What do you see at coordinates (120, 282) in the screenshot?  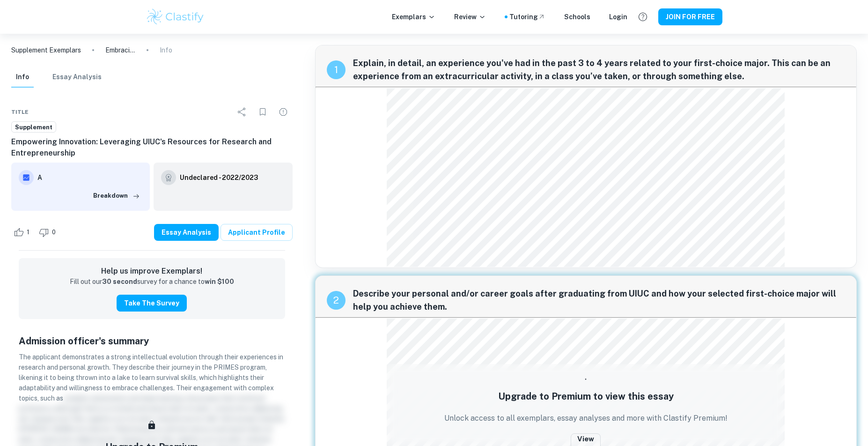 I see `strong: 30 second` at bounding box center [120, 282].